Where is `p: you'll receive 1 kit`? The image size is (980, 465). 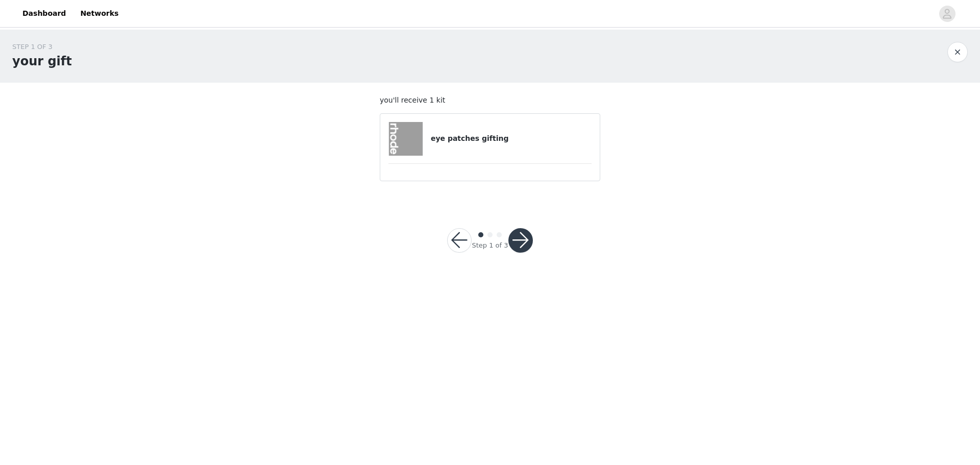 p: you'll receive 1 kit is located at coordinates (490, 100).